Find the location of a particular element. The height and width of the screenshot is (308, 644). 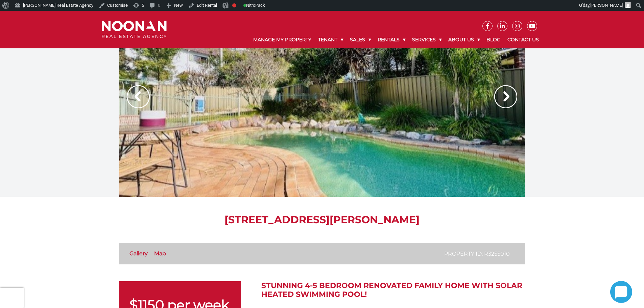

a: About Us is located at coordinates (464, 39).